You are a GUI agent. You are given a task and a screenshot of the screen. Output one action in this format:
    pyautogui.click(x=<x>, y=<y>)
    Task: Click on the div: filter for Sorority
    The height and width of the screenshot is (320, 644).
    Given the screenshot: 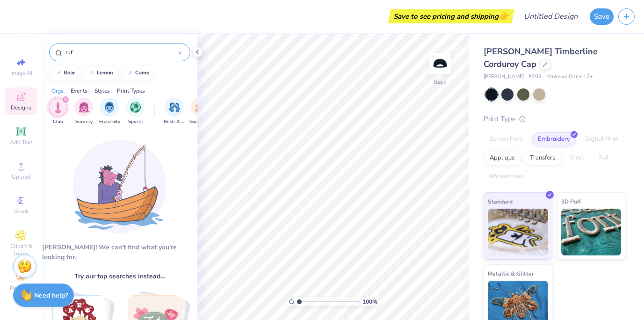 What is the action you would take?
    pyautogui.click(x=84, y=111)
    